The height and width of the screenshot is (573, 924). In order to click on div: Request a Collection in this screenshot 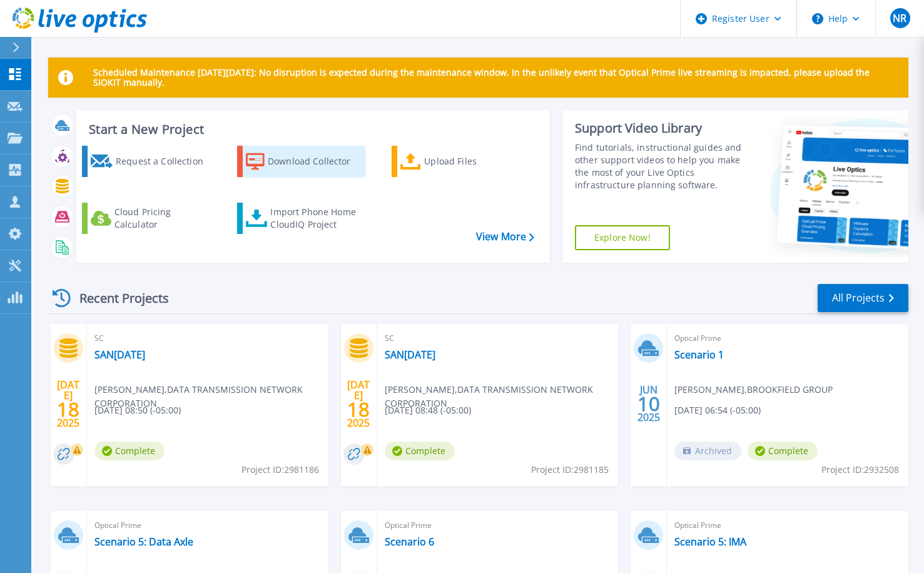, I will do `click(161, 161)`.